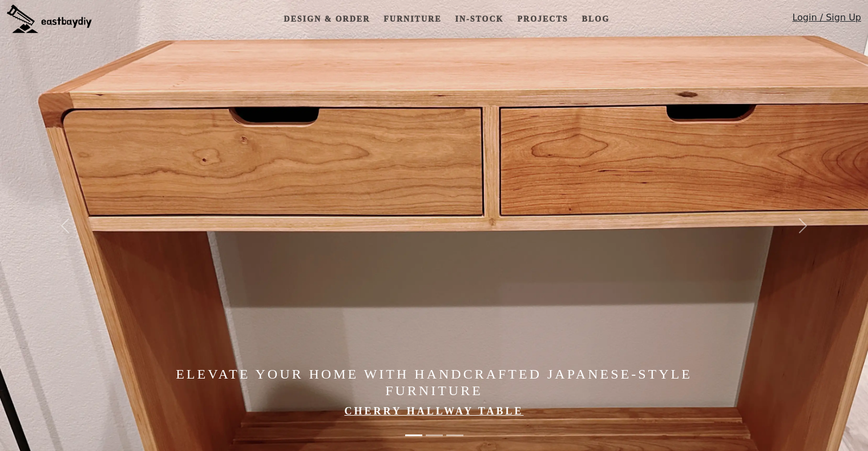 The height and width of the screenshot is (451, 868). I want to click on a: Furniture, so click(412, 19).